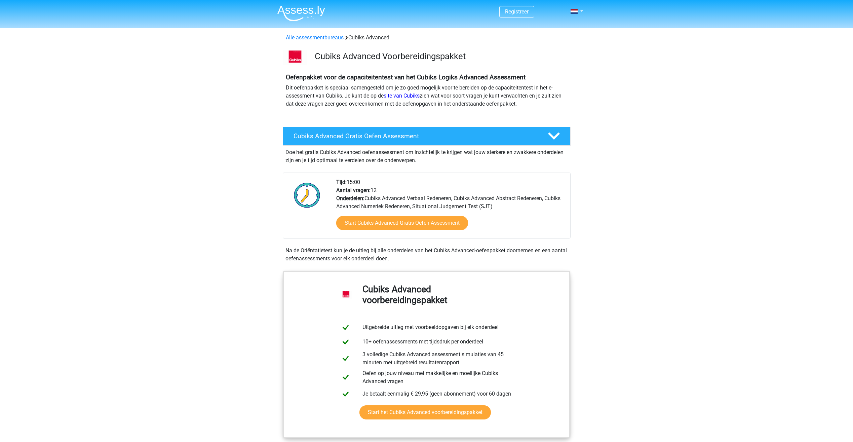  Describe the element at coordinates (427, 136) in the screenshot. I see `a: Cubiks Advanced Gratis Oefen Assessment` at that location.